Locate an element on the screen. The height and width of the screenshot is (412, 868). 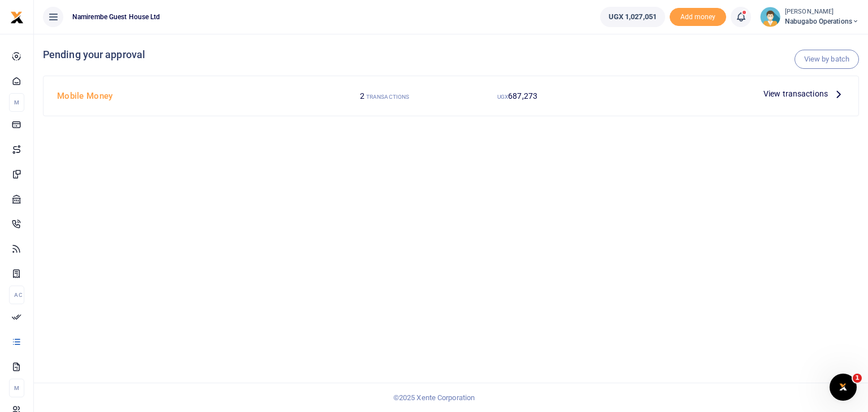
li: Toup your wallet is located at coordinates (698, 17).